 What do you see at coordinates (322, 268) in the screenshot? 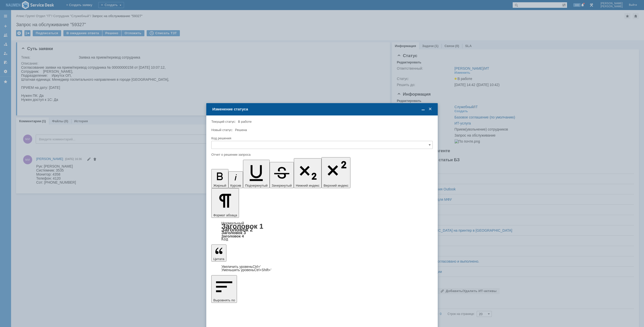
I see `div: Цитата` at bounding box center [322, 268].